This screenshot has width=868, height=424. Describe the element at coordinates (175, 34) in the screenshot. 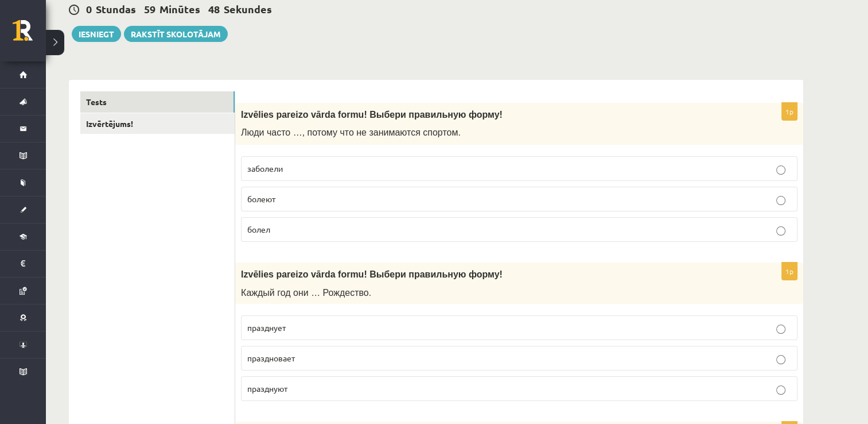

I see `a: Rakstīt skolotājam` at that location.